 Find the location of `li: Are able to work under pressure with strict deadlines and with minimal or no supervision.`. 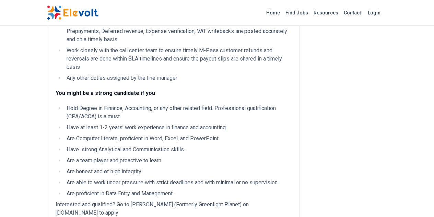

li: Are able to work under pressure with strict deadlines and with minimal or no supervision. is located at coordinates (178, 182).